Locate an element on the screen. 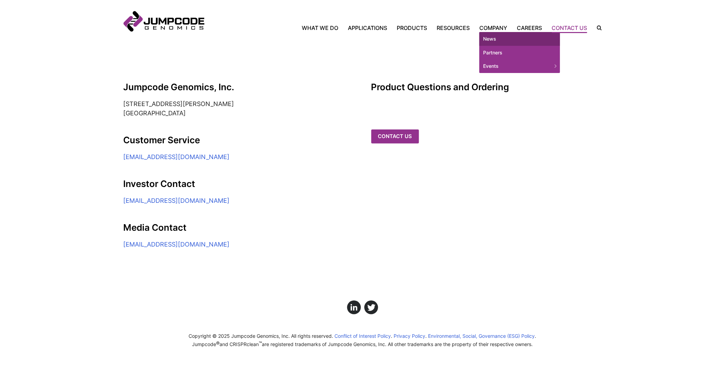 The width and height of the screenshot is (725, 365). sup: ™ is located at coordinates (260, 343).